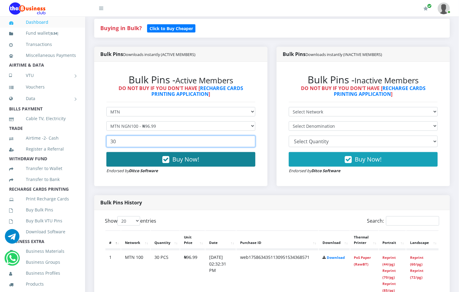 Image resolution: width=459 pixels, height=292 pixels. Describe the element at coordinates (335, 257) in the screenshot. I see `a: Download` at that location.